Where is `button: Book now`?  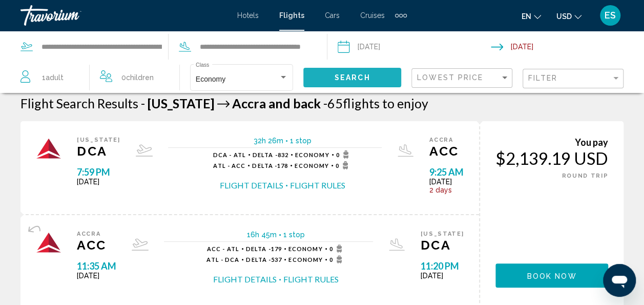
button: Book now is located at coordinates (552, 275).